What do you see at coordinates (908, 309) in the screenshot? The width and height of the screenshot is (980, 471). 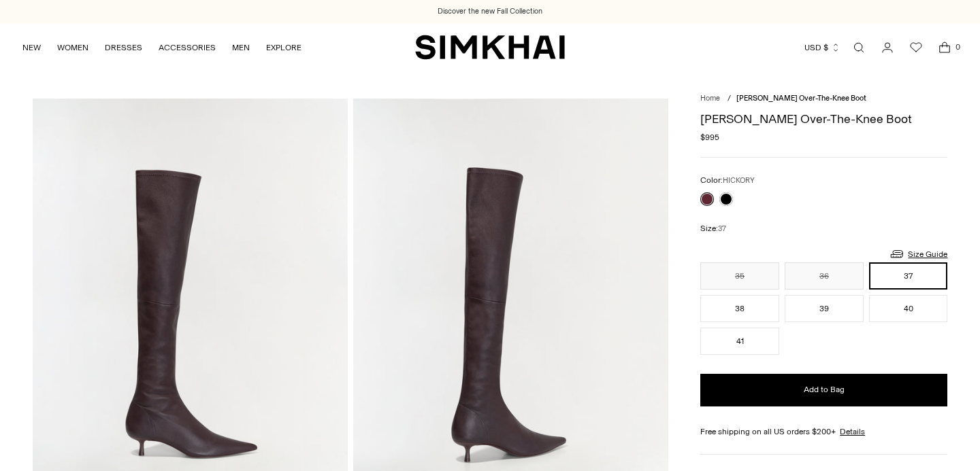 I see `button: 40` at bounding box center [908, 309].